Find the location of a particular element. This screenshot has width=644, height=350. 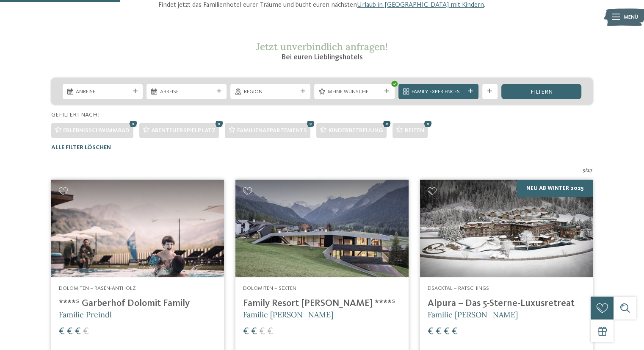

span: Dolomiten – Rasen-Antholz is located at coordinates (97, 288).